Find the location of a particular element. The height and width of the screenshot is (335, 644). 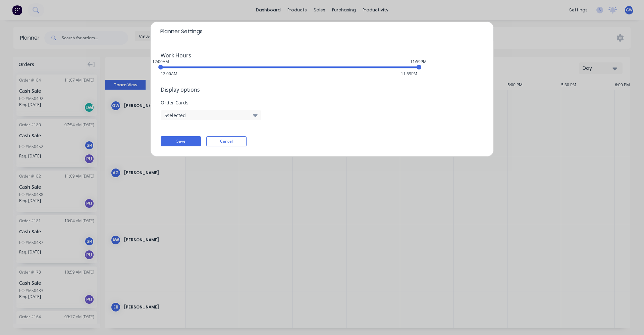

button: Cancel is located at coordinates (226, 141).